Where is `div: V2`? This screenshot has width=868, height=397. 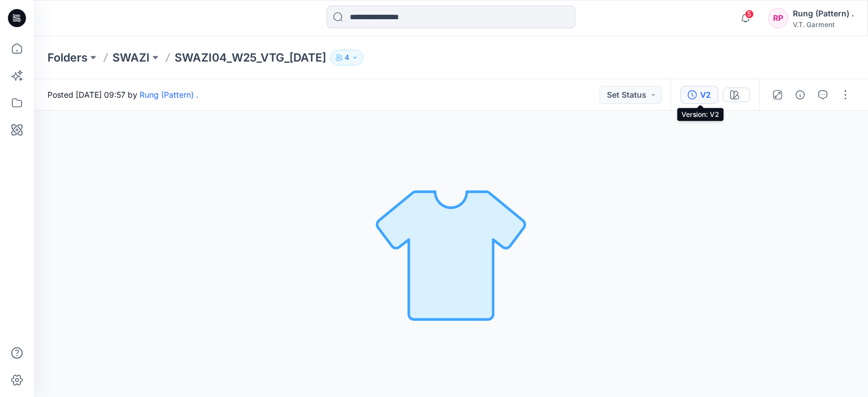 div: V2 is located at coordinates (705, 95).